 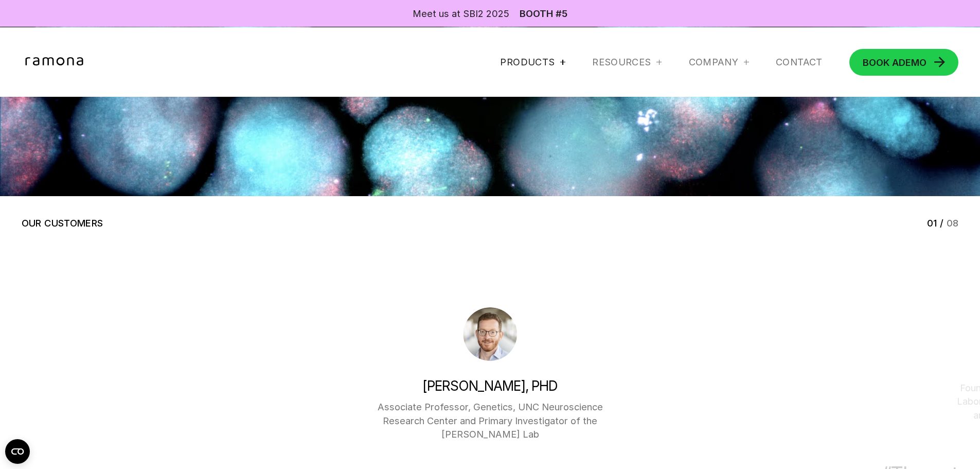 What do you see at coordinates (543, 13) in the screenshot?
I see `div: Booth #5` at bounding box center [543, 13].